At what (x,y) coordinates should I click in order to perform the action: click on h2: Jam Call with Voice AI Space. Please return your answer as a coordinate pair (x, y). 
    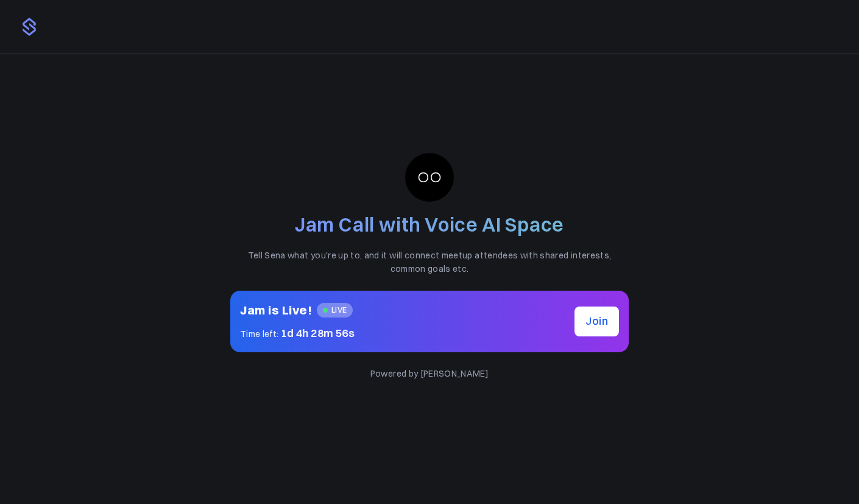
    Looking at the image, I should click on (430, 225).